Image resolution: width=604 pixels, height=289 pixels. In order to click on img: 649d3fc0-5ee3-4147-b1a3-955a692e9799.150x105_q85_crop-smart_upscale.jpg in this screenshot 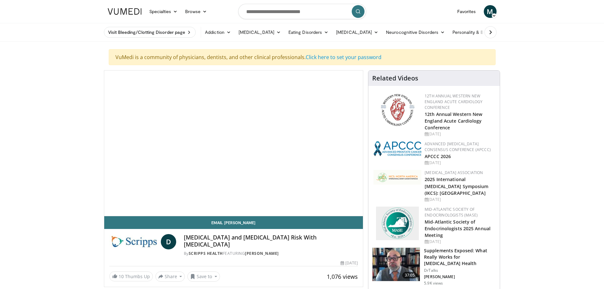, I will do `click(396, 265)`.